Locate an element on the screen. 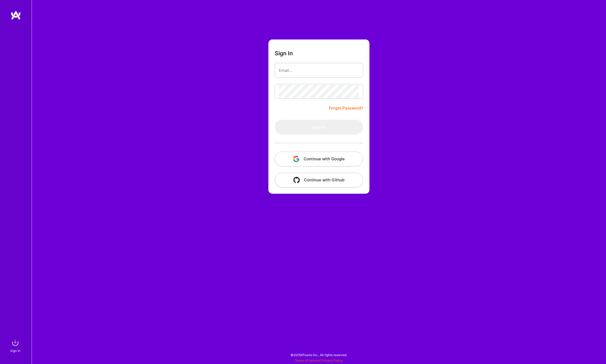  button: Continue with Github is located at coordinates (319, 180).